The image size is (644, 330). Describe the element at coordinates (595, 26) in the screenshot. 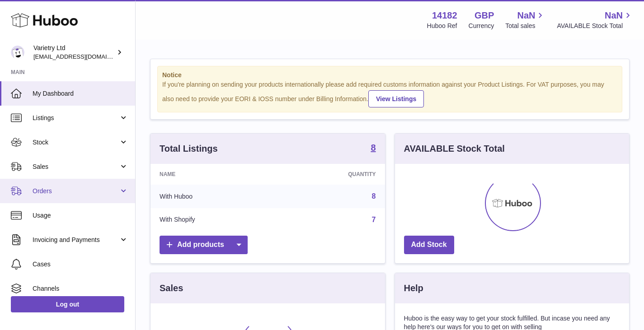

I see `span: AVAILABLE Stock Total` at that location.